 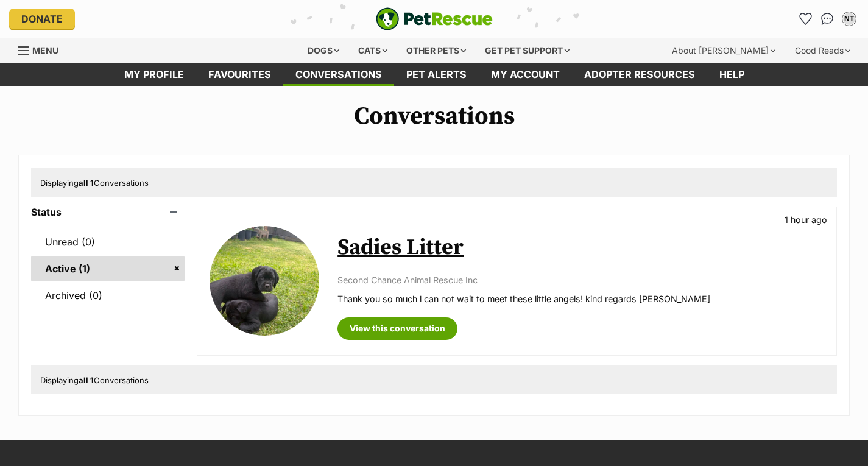 What do you see at coordinates (527, 51) in the screenshot?
I see `div: Get pet support` at bounding box center [527, 51].